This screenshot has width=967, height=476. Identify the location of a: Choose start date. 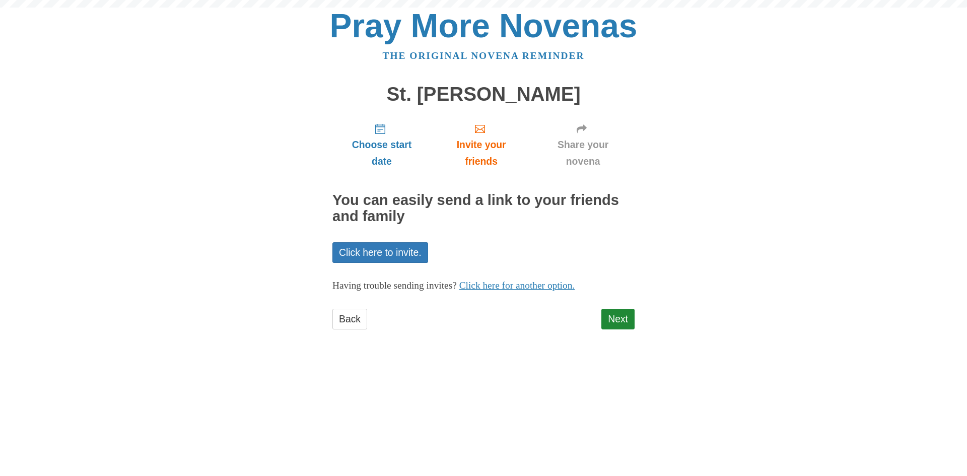
(382, 145).